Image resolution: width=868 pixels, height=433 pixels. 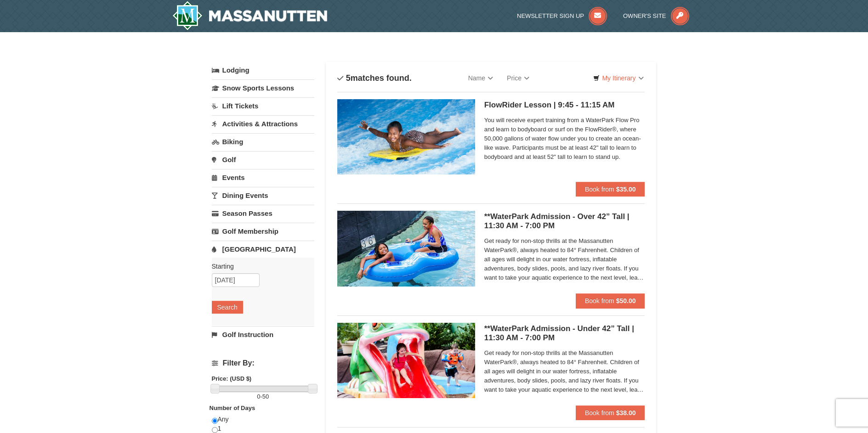 I want to click on a: Price, so click(x=518, y=78).